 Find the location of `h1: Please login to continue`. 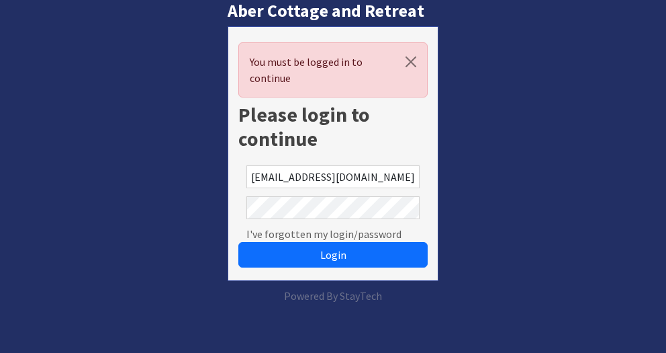

h1: Please login to continue is located at coordinates (333, 127).